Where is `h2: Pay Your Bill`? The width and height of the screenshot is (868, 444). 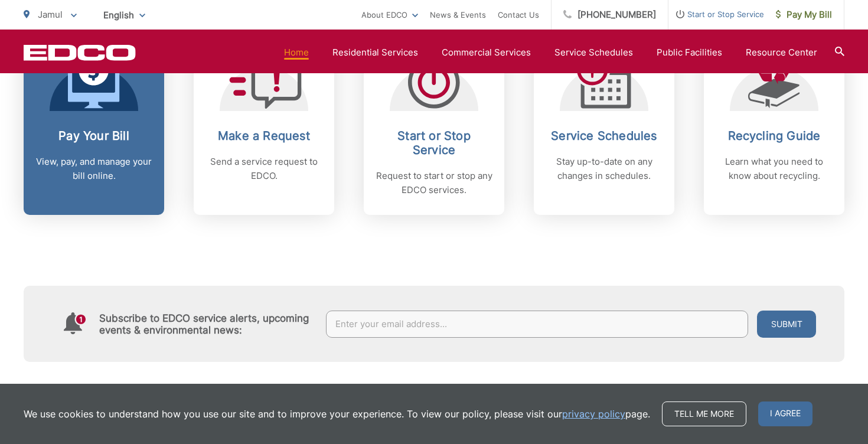 h2: Pay Your Bill is located at coordinates (94, 136).